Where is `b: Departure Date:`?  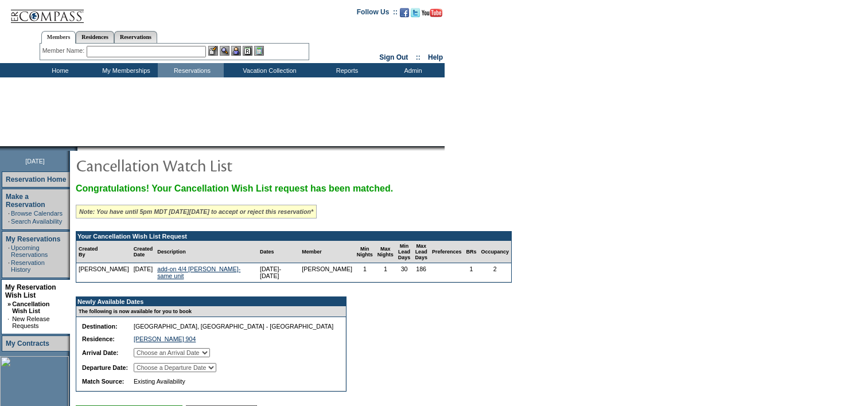
b: Departure Date: is located at coordinates (105, 367).